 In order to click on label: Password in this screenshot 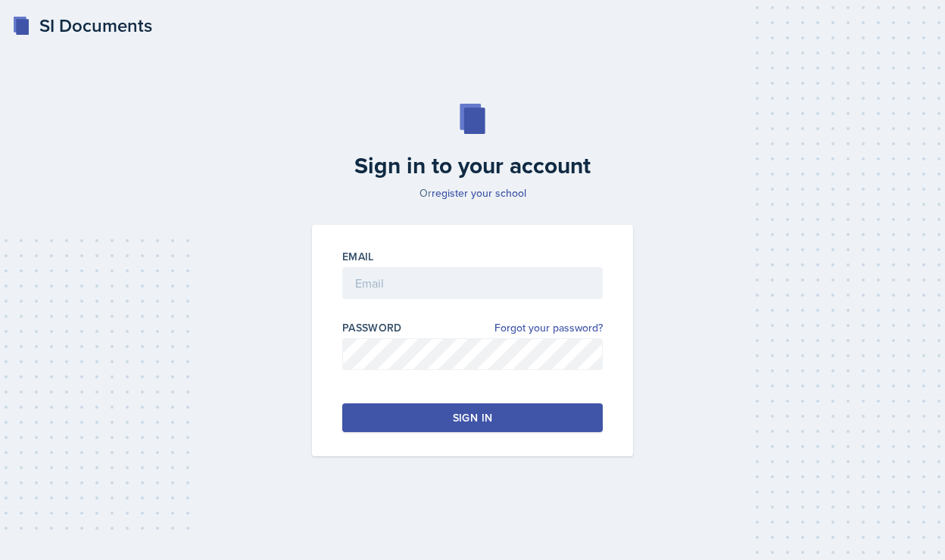, I will do `click(372, 328)`.